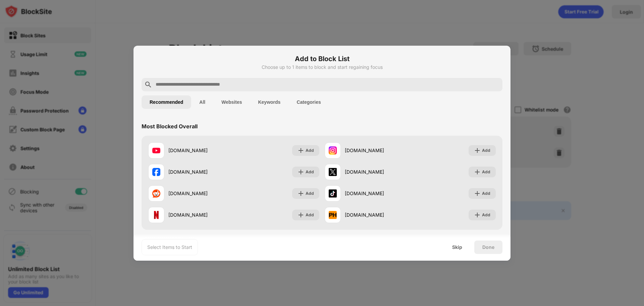 This screenshot has height=306, width=644. Describe the element at coordinates (169, 126) in the screenshot. I see `div: Most Blocked Overall` at that location.